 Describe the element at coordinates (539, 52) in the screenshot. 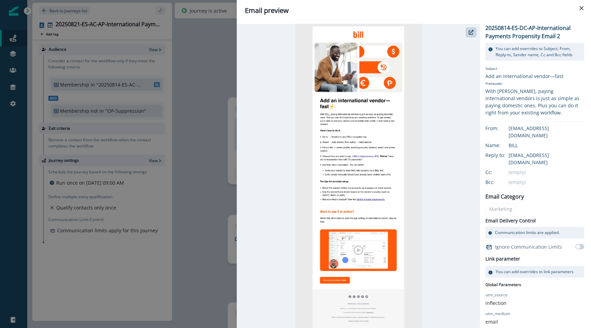

I see `p: You can add overrides to Subject, From, Reply-to, Sender name, Cc and Bcc fields` at that location.